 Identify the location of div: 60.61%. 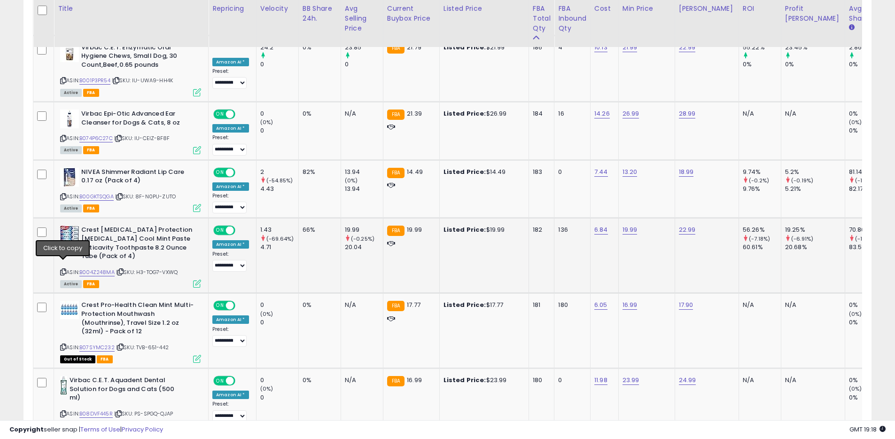
(761, 247).